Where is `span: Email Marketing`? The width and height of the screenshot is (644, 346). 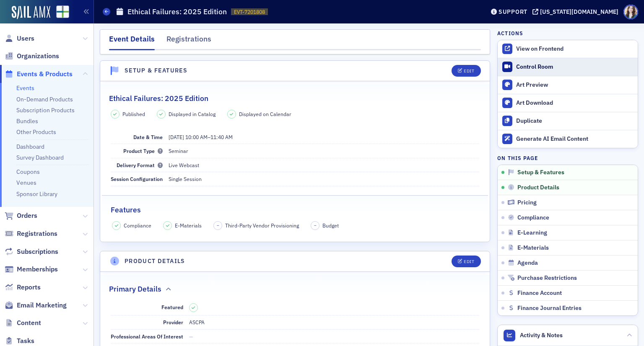
span: Email Marketing is located at coordinates (42, 305).